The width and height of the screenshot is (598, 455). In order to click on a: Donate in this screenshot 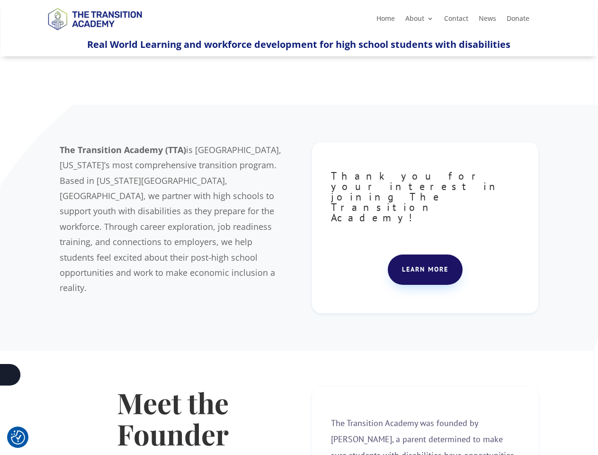, I will do `click(518, 20)`.